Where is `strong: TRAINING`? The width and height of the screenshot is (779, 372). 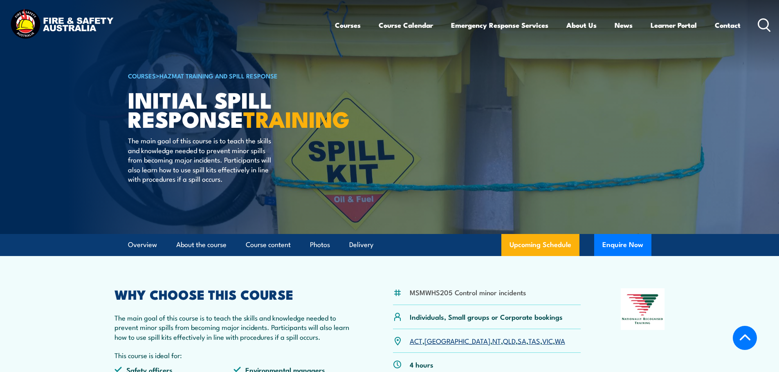 strong: TRAINING is located at coordinates (296, 118).